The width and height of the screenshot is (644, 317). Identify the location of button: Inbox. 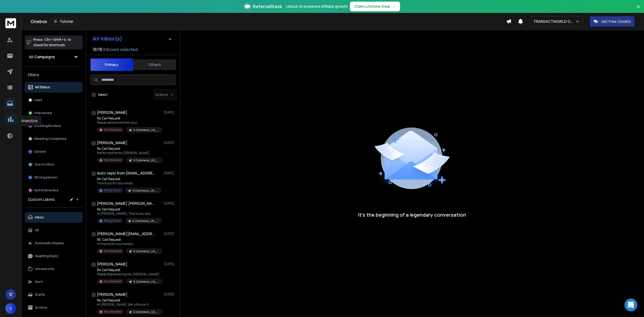
(54, 218).